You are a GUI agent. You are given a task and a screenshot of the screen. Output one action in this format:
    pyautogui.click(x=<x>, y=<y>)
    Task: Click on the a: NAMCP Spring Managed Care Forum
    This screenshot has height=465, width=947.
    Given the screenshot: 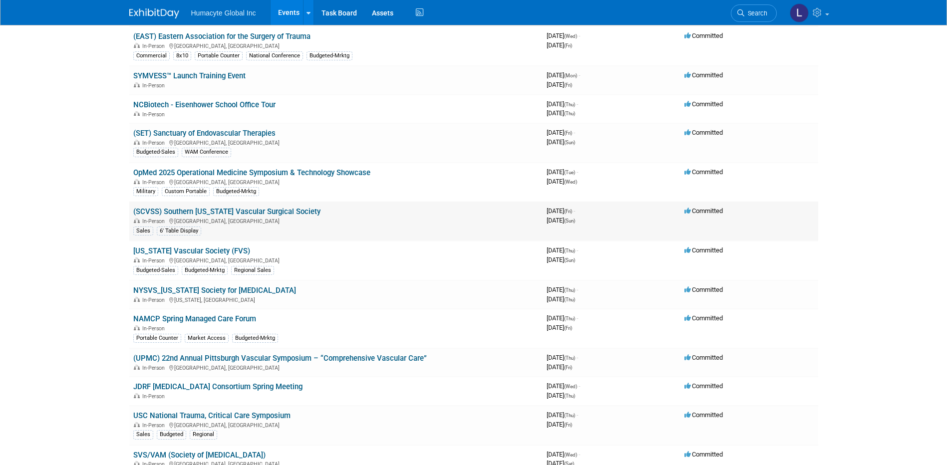 What is the action you would take?
    pyautogui.click(x=195, y=319)
    